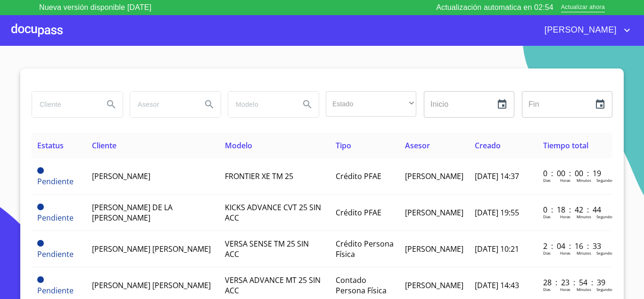  Describe the element at coordinates (239, 145) in the screenshot. I see `span: Modelo` at that location.